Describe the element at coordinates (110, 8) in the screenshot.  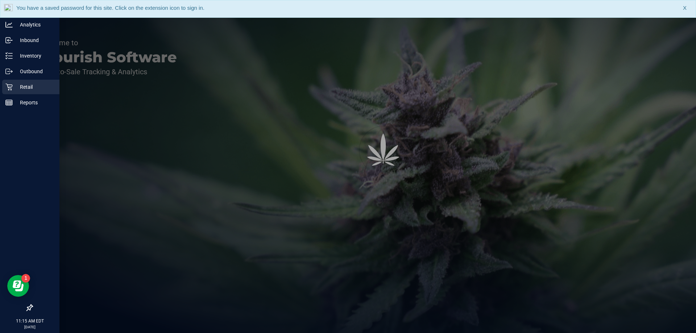
I see `span: You have a saved password for this site. Click on the extension icon to sign in.` at that location.